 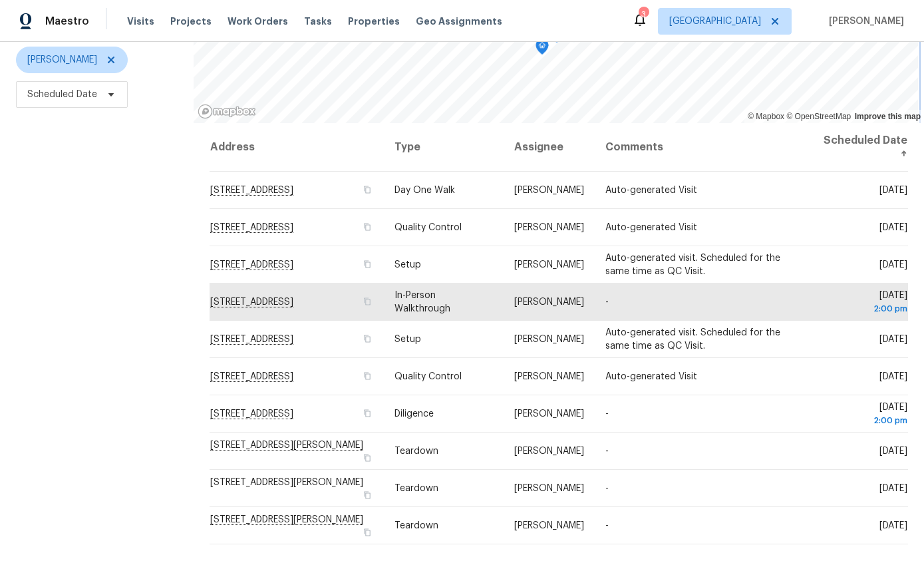 What do you see at coordinates (549, 147) in the screenshot?
I see `th: Assignee` at bounding box center [549, 147].